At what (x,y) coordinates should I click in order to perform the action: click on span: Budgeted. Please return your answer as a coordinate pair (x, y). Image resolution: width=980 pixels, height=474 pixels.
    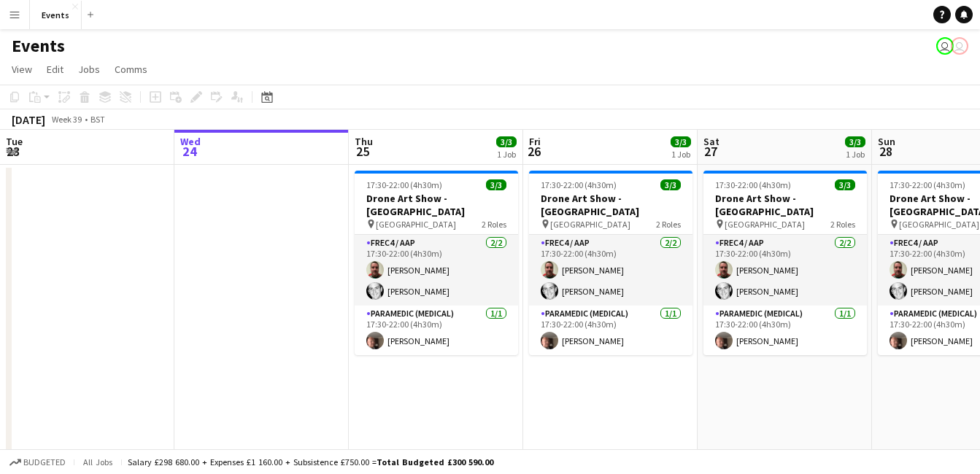
    Looking at the image, I should click on (44, 462).